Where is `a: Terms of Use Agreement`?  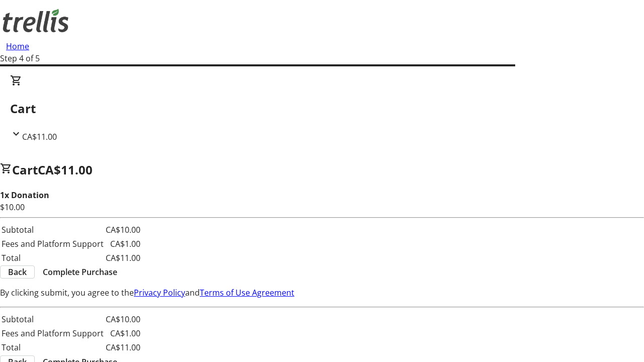
a: Terms of Use Agreement is located at coordinates (247, 293).